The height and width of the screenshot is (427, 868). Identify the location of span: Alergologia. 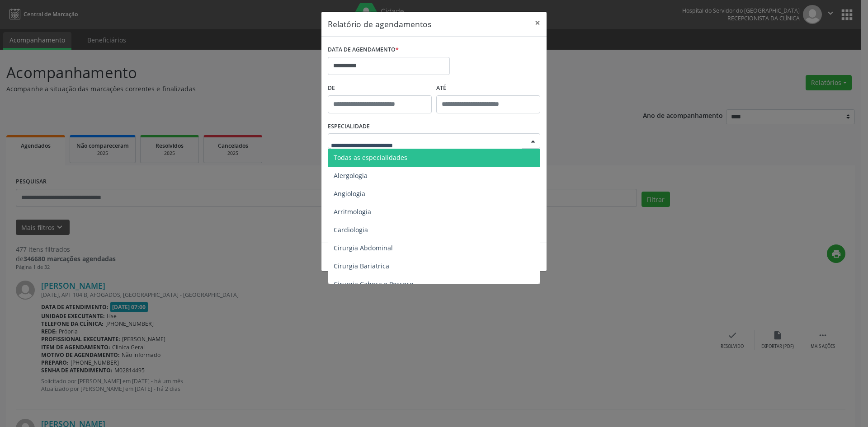
(350, 175).